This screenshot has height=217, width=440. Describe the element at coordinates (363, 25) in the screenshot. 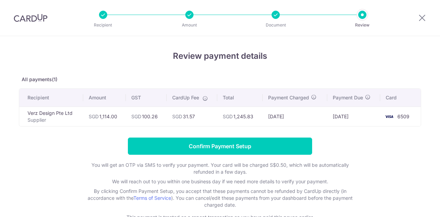

I see `p: Review` at that location.